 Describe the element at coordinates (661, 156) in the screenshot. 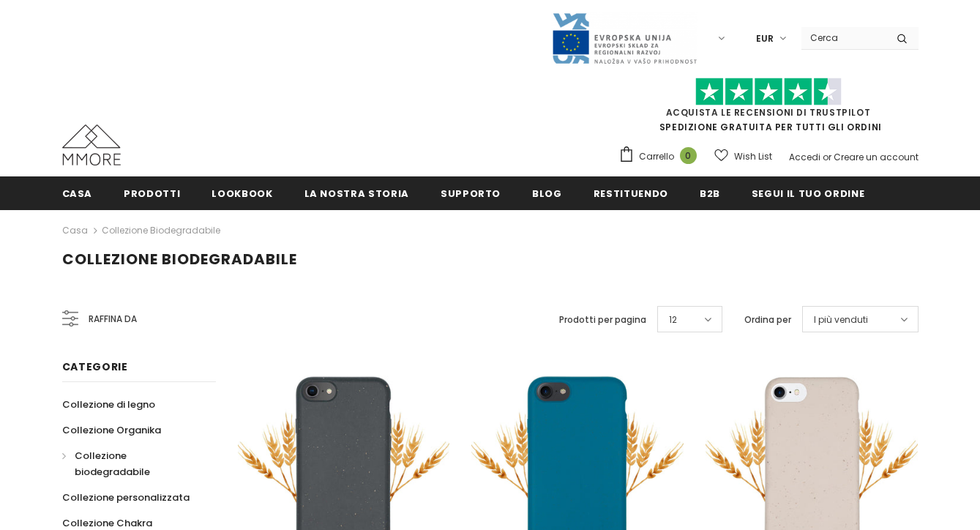

I see `a: Carrello 0` at that location.